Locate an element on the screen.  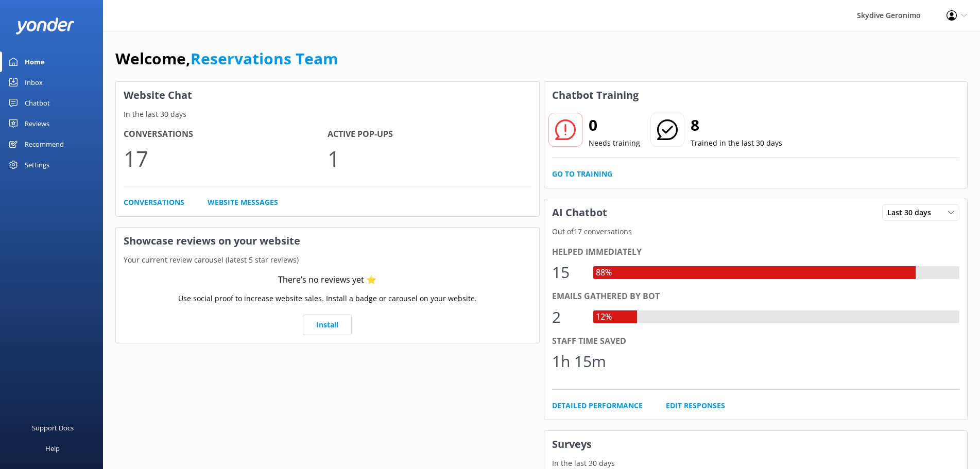
h2: 8 is located at coordinates (736, 125).